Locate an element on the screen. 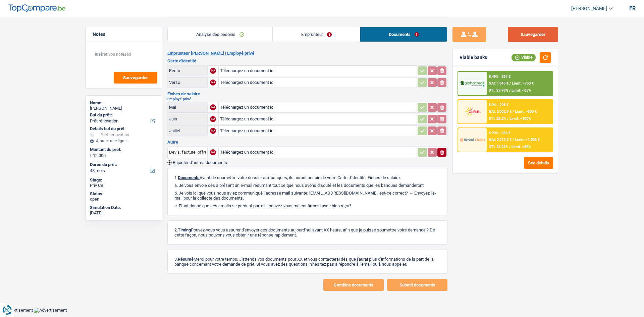 The height and width of the screenshot is (317, 644). div: Name: is located at coordinates (124, 103).